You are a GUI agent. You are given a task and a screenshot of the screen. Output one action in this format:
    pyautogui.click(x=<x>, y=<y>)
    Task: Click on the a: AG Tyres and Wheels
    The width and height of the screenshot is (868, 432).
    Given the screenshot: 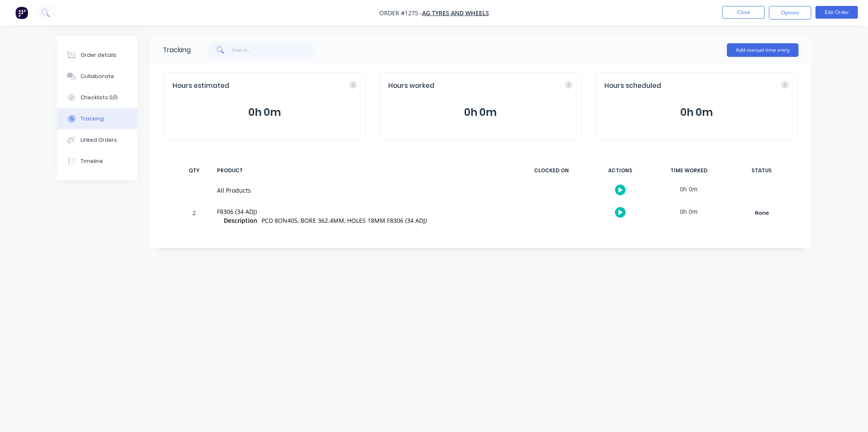 What is the action you would take?
    pyautogui.click(x=456, y=13)
    